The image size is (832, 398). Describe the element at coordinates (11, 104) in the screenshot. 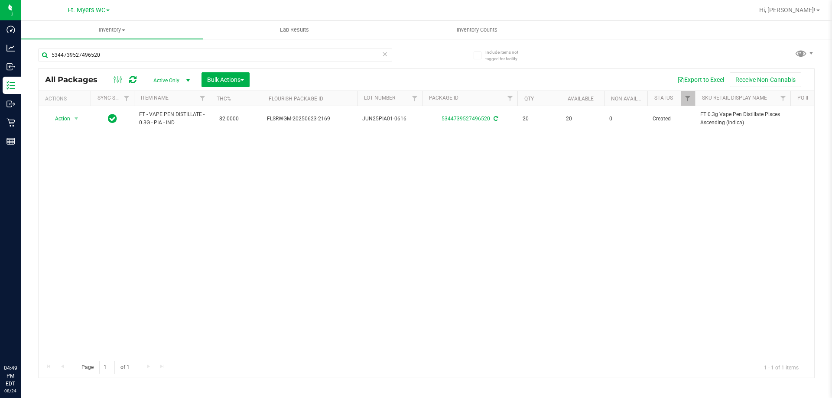

I see `inline-svg: Outbound` at that location.